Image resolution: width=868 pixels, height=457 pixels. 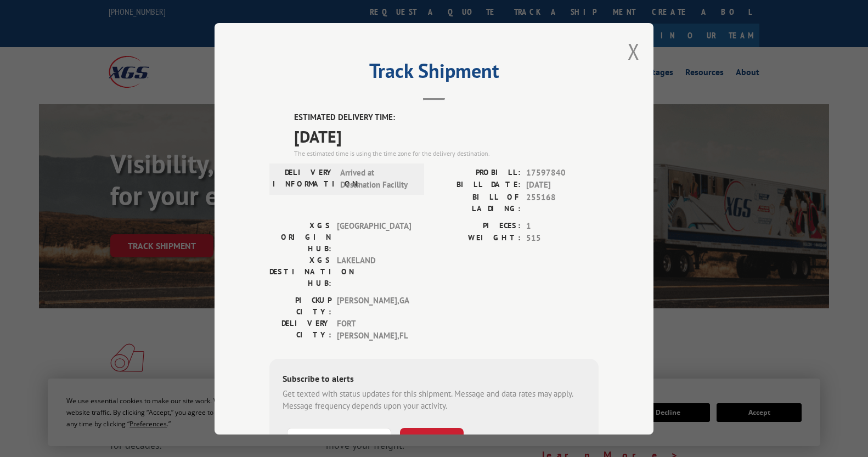 What do you see at coordinates (477, 202) in the screenshot?
I see `label: BILL OF LADING:` at bounding box center [477, 202].